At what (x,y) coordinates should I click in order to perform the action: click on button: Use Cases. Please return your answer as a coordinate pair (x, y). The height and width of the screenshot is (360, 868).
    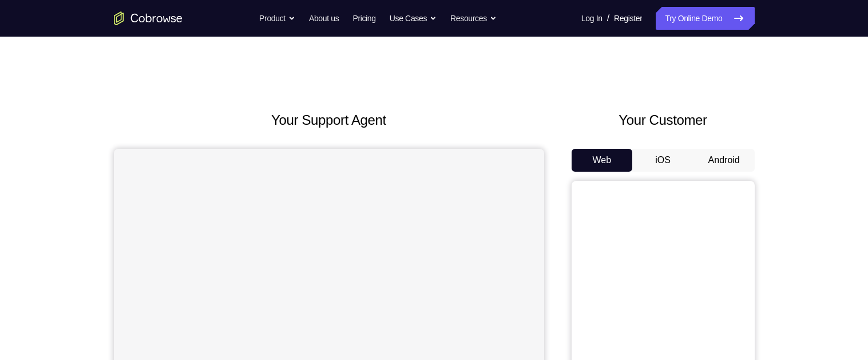
    Looking at the image, I should click on (413, 18).